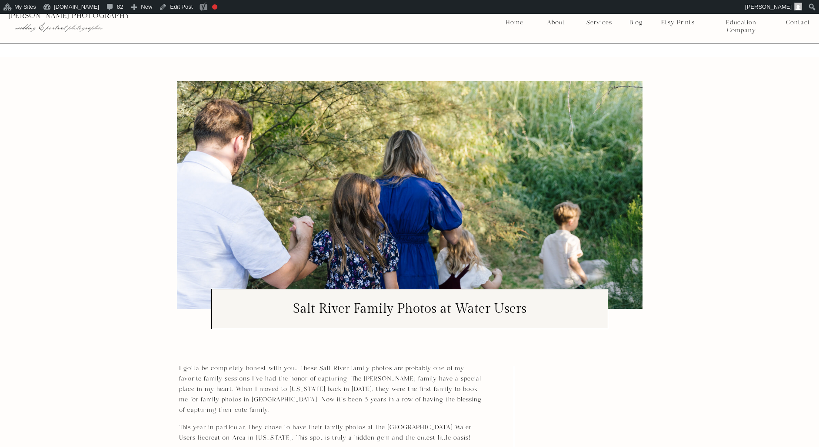 The height and width of the screenshot is (447, 819). Describe the element at coordinates (215, 7) in the screenshot. I see `div: Focus keyphrase not set` at that location.